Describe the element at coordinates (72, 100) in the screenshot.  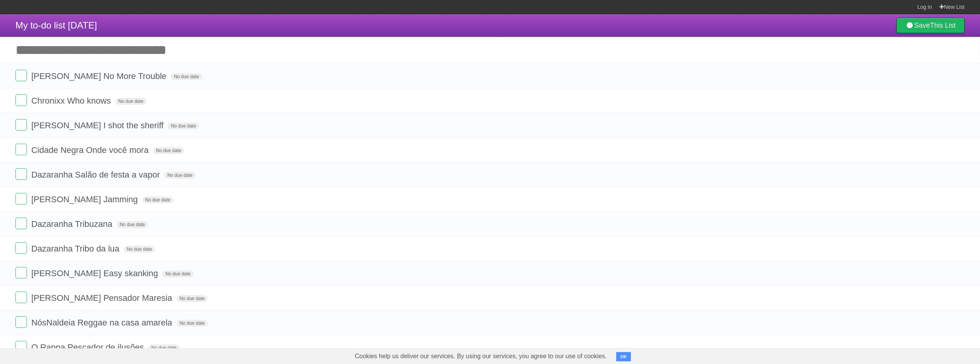
I see `span: Chronixx Who knows` at that location.